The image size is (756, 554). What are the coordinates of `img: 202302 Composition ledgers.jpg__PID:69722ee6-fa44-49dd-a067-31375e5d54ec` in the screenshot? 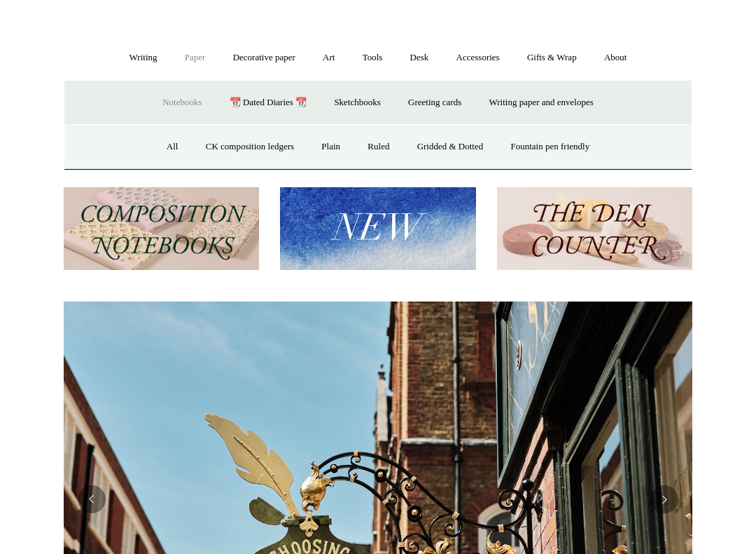 It's located at (161, 228).